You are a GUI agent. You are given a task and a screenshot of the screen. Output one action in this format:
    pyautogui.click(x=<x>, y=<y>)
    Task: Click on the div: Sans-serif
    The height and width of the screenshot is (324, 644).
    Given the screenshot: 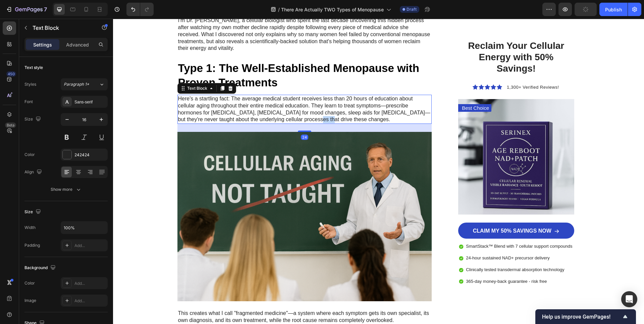 What is the action you would take?
    pyautogui.click(x=90, y=102)
    